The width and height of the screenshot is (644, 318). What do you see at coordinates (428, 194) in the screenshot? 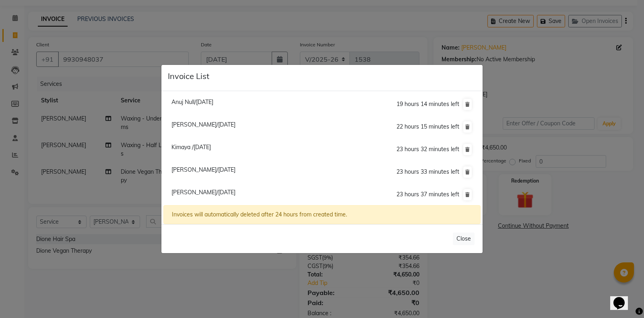
I see `span: 23 hours 37 minutes left` at bounding box center [428, 194].